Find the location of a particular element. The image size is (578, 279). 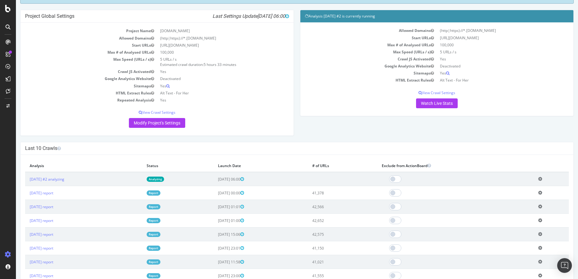

td: 42,575 is located at coordinates (327, 234).